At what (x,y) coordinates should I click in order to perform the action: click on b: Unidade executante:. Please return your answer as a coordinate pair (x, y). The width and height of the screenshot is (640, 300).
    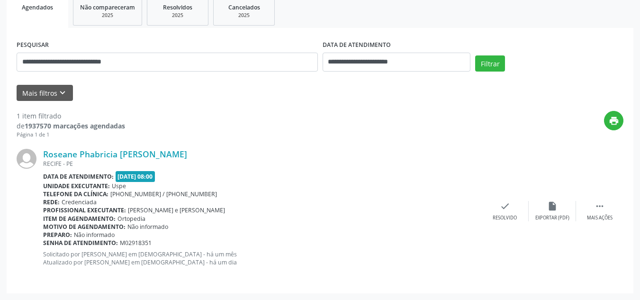
    Looking at the image, I should click on (76, 186).